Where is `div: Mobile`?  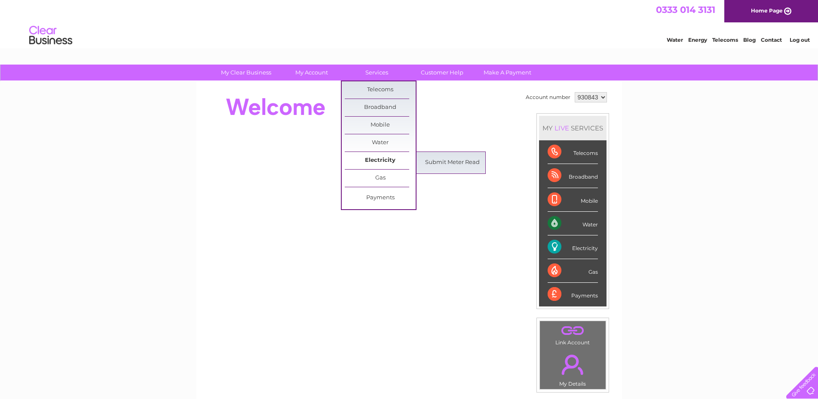
div: Mobile is located at coordinates (573, 200).